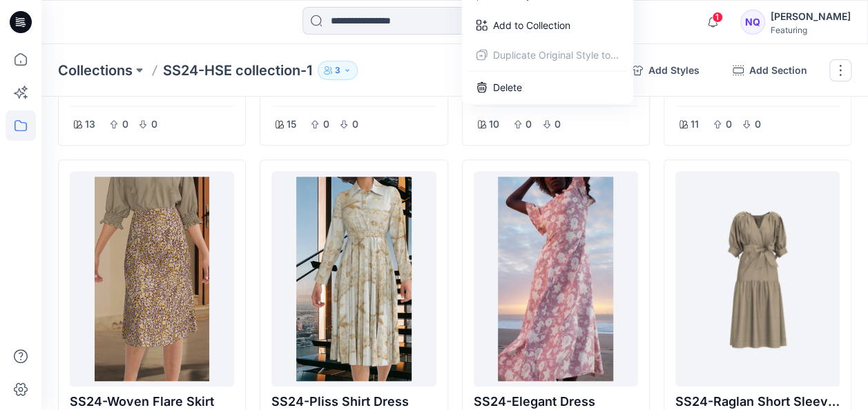 The height and width of the screenshot is (410, 868). Describe the element at coordinates (337, 70) in the screenshot. I see `button: 3` at that location.